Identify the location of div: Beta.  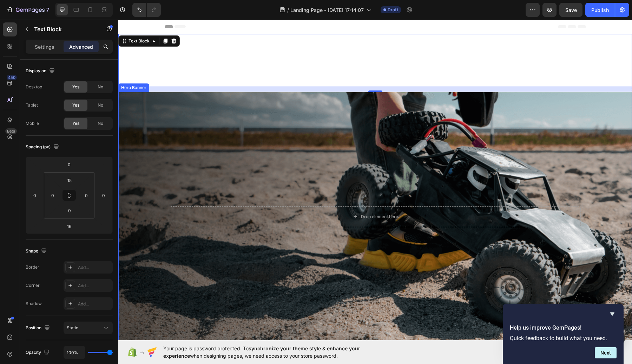
(11, 131).